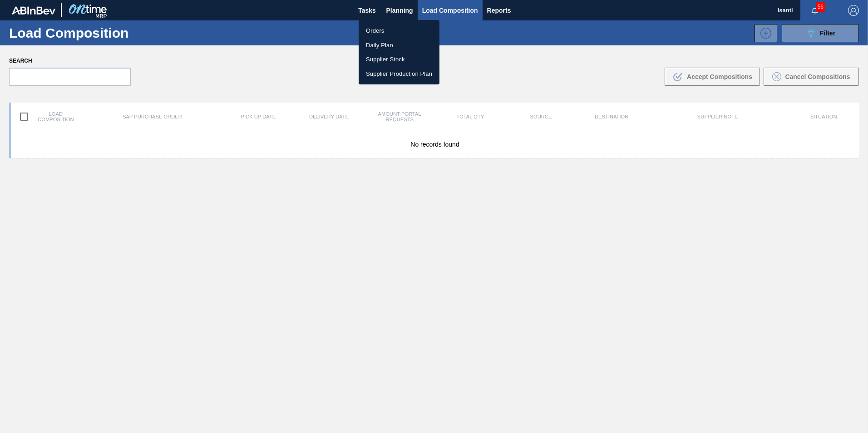  I want to click on a: Daily Plan, so click(399, 45).